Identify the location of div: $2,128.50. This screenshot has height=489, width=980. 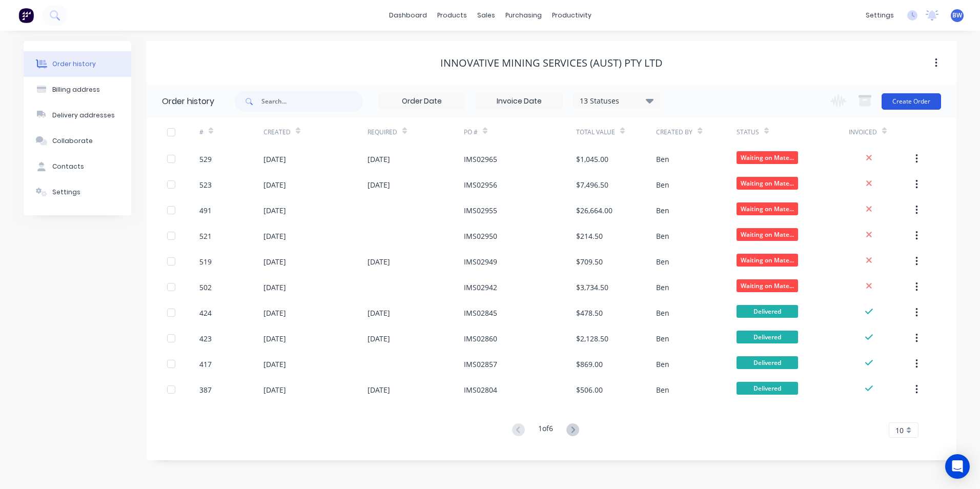
(592, 338).